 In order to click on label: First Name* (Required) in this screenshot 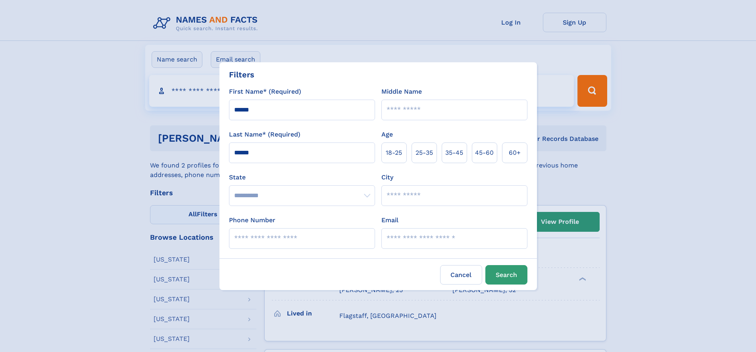, I will do `click(265, 92)`.